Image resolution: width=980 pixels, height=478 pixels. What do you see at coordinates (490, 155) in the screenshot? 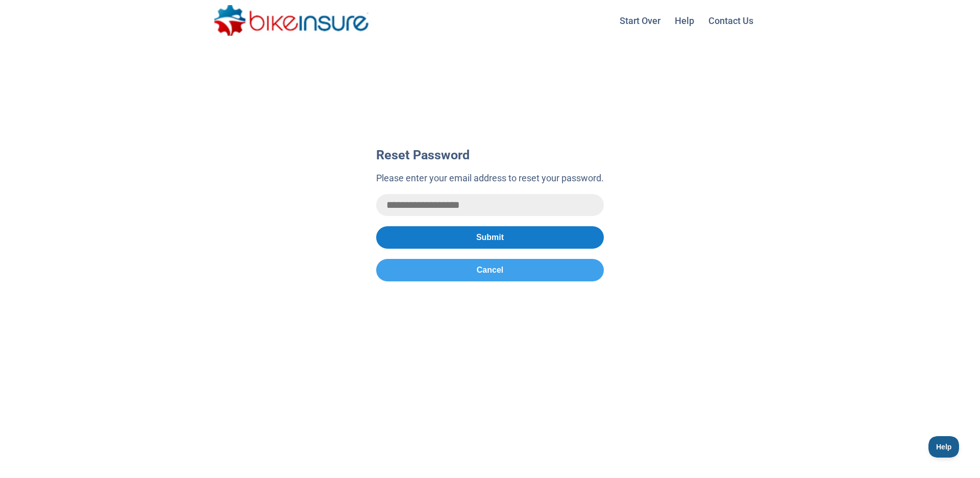
I see `h1: Reset Password` at bounding box center [490, 155].